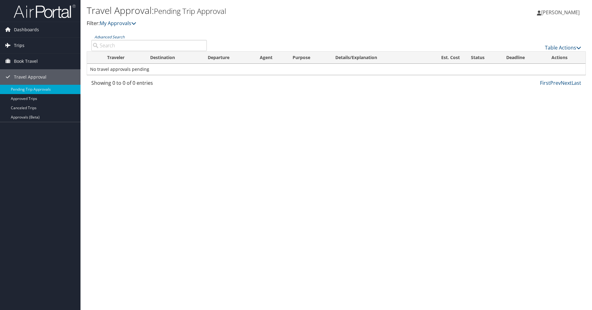 The width and height of the screenshot is (592, 310). I want to click on small: Pending Trip Approval, so click(190, 11).